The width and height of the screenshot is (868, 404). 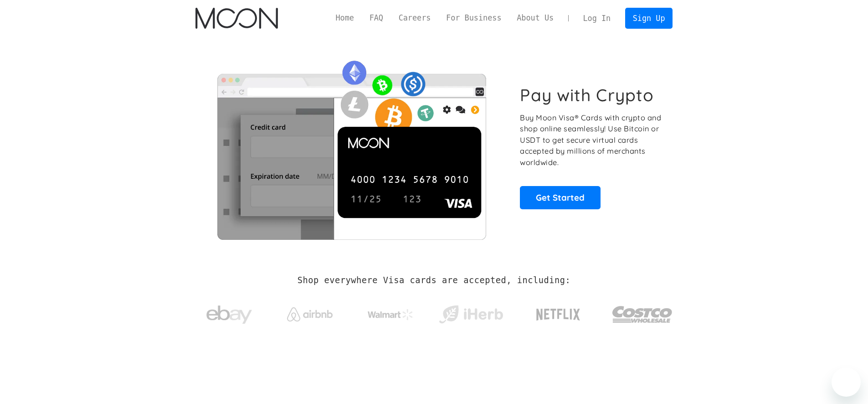 I want to click on img: Costco, so click(x=643, y=314).